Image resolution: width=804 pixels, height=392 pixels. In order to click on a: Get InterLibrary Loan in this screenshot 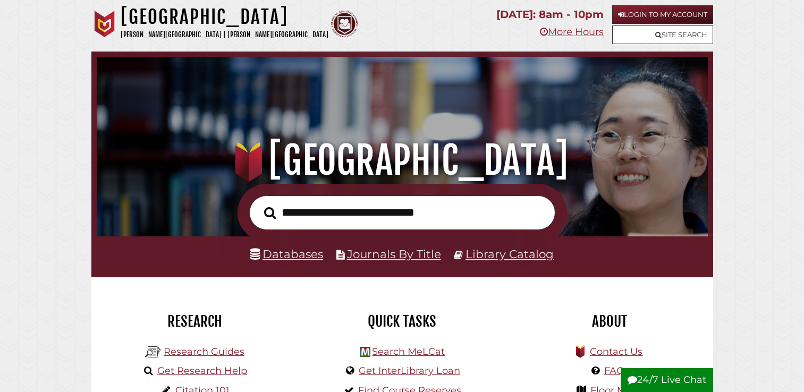, I will do `click(409, 371)`.